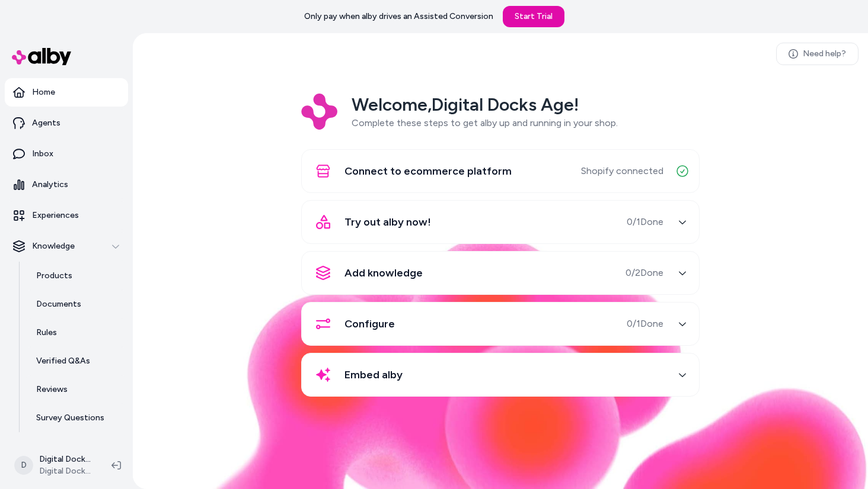 This screenshot has height=489, width=868. I want to click on span: Add knowledge, so click(384, 273).